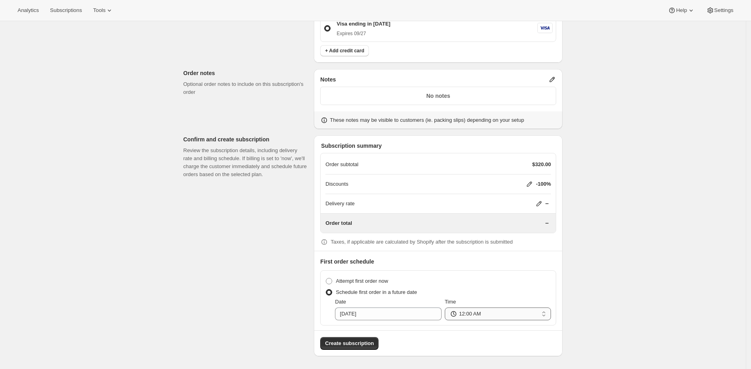 Image resolution: width=751 pixels, height=369 pixels. I want to click on p: No notes, so click(438, 96).